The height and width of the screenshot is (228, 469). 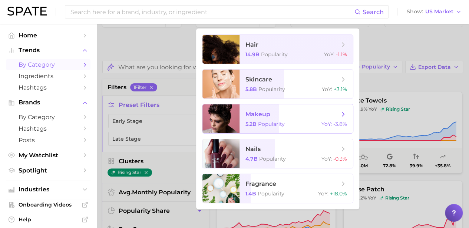 What do you see at coordinates (48, 140) in the screenshot?
I see `a: Posts` at bounding box center [48, 140].